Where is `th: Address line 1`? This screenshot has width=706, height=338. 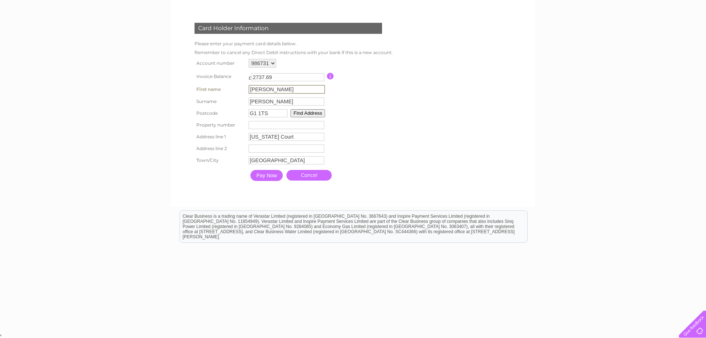
th: Address line 1 is located at coordinates (220, 137).